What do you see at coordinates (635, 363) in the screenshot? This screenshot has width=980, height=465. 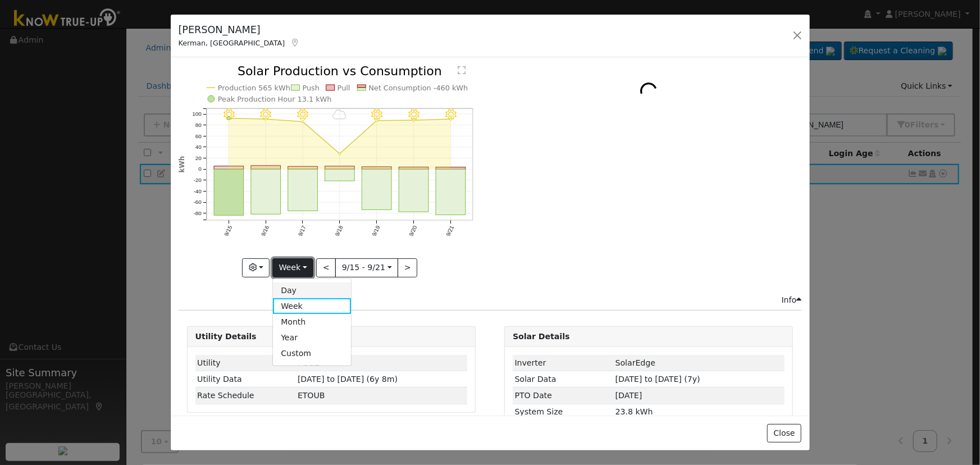 I see `span: ID: 437856, authorized: 10/17/18` at bounding box center [635, 363].